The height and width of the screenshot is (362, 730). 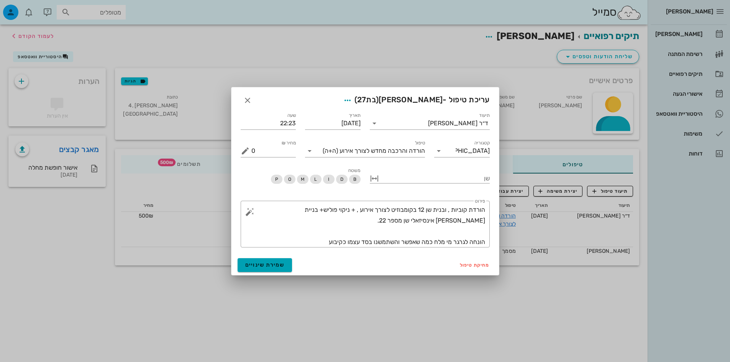 What do you see at coordinates (382, 151) in the screenshot?
I see `span: הורדה והרכבה מחדש לצורך אירוע` at bounding box center [382, 151].